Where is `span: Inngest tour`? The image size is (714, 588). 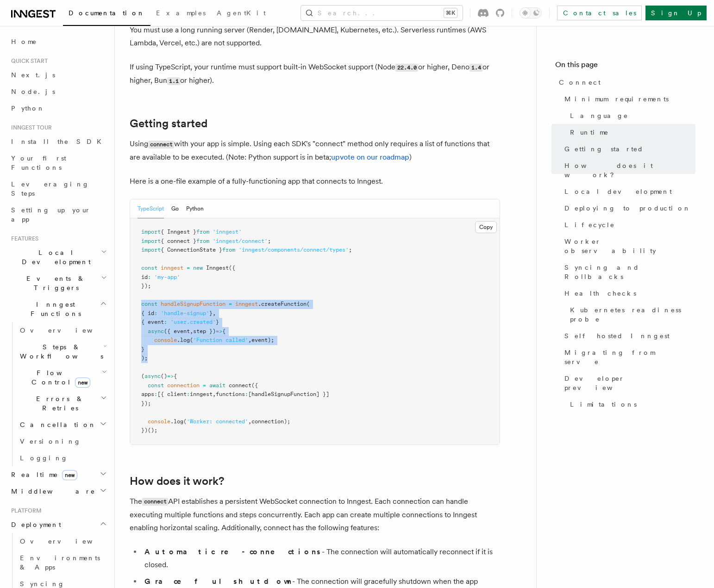
span: Inngest tour is located at coordinates (30, 128).